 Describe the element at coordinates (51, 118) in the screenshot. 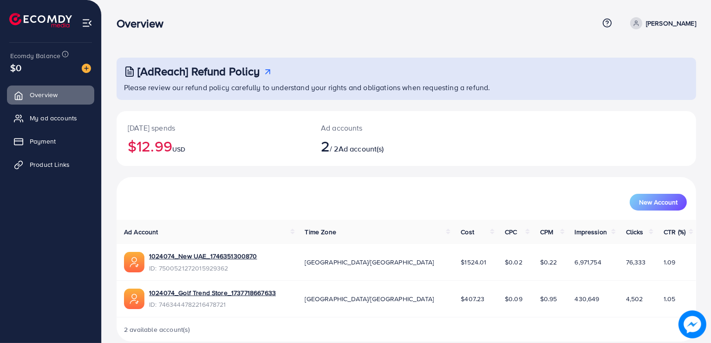

I see `a: My ad accounts` at that location.